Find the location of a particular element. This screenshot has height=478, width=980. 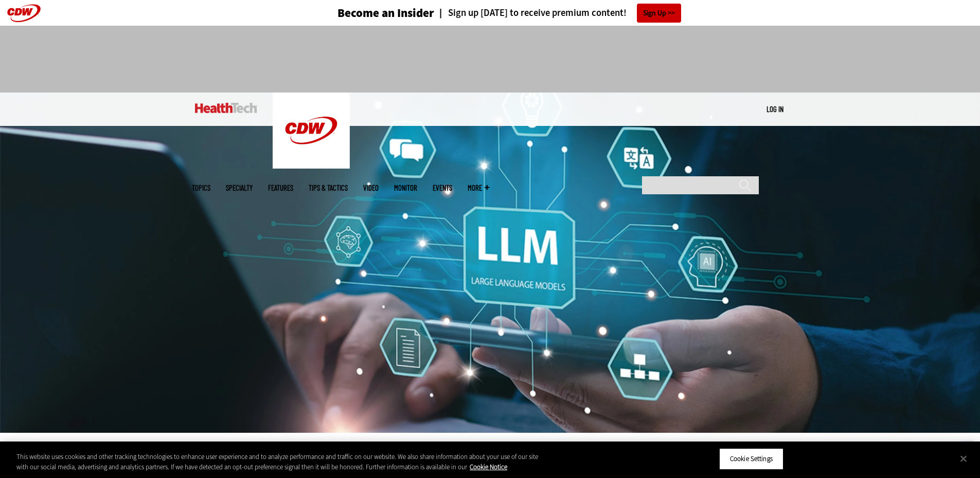

a: More information about your privacy is located at coordinates (488, 467).